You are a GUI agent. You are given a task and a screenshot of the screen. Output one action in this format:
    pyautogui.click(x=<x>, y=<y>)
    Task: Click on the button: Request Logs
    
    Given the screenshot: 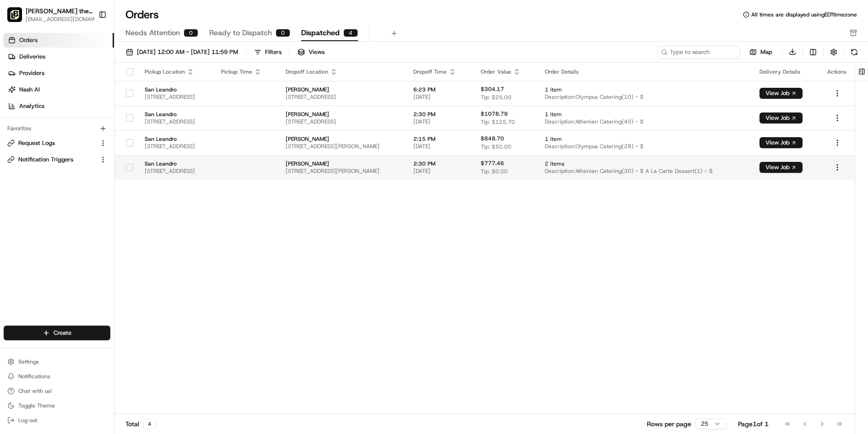 What is the action you would take?
    pyautogui.click(x=56, y=143)
    